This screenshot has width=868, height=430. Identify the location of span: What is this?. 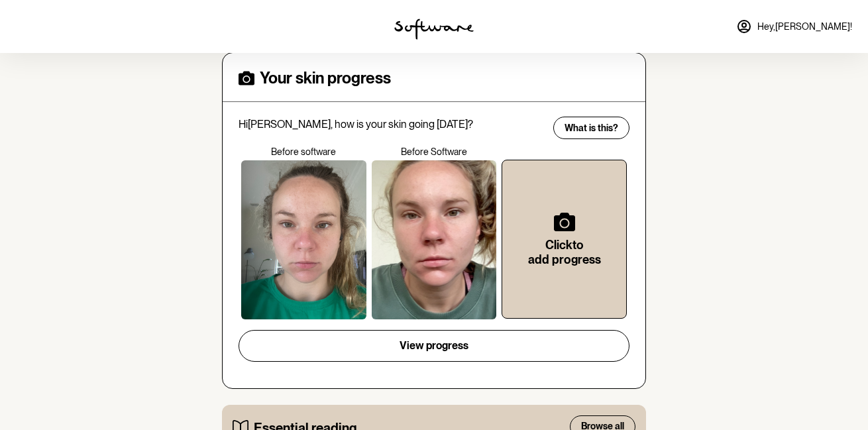
(592, 128).